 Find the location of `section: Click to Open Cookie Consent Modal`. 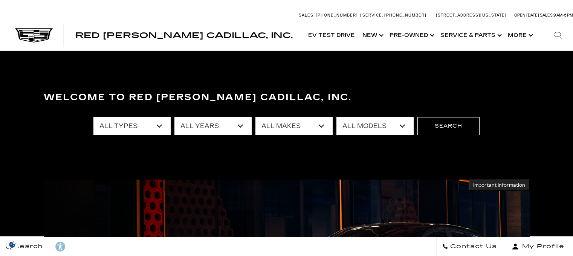

section: Click to Open Cookie Consent Modal is located at coordinates (12, 245).